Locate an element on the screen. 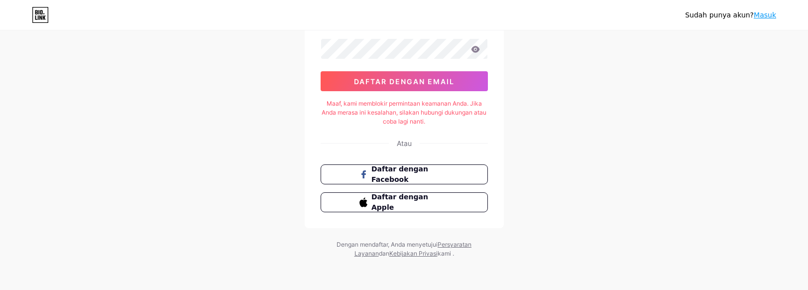 This screenshot has width=808, height=290. a: Daftar dengan Facebook is located at coordinates (404, 174).